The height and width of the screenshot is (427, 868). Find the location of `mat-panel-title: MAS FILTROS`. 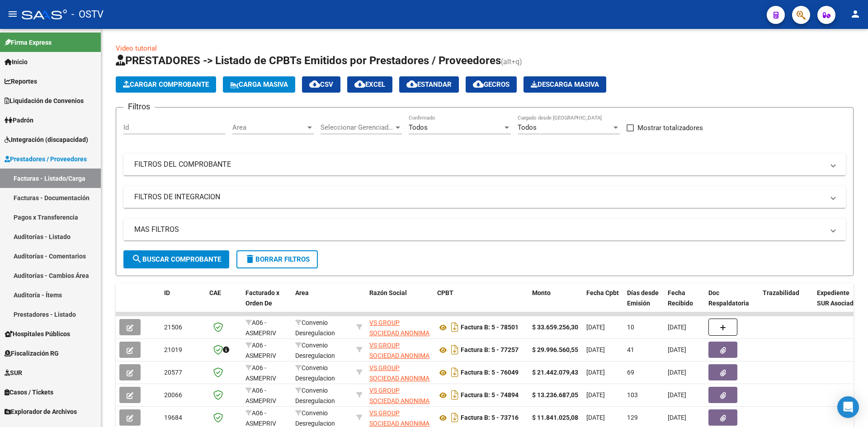

mat-panel-title: MAS FILTROS is located at coordinates (479, 230).